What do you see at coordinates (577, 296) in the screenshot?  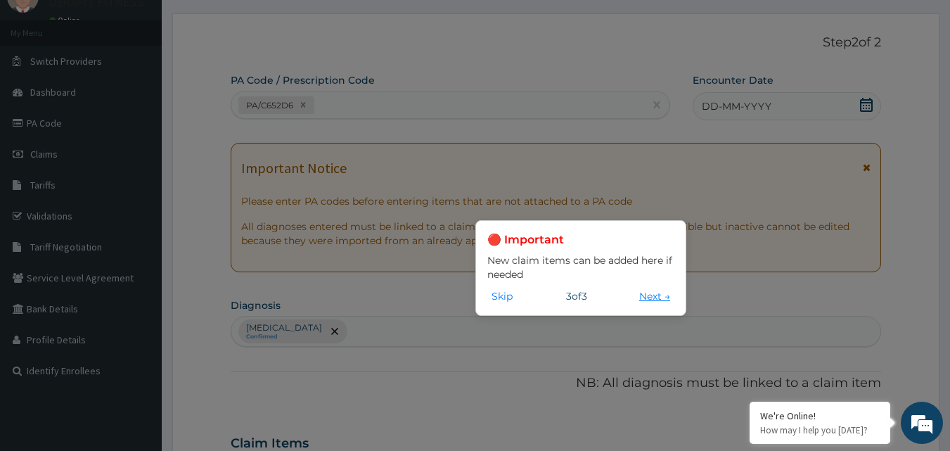 I see `span: 3 of 3` at bounding box center [577, 296].